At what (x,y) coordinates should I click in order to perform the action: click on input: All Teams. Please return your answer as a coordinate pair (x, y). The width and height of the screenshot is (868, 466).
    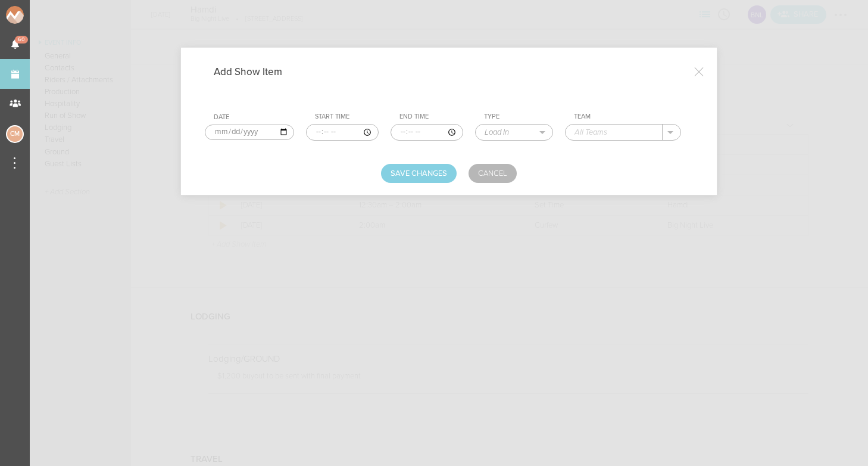
    Looking at the image, I should click on (614, 133).